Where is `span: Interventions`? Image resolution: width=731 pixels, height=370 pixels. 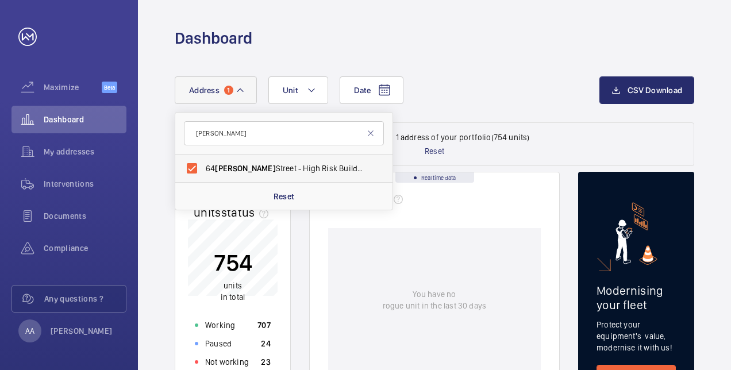 span: Interventions is located at coordinates (85, 184).